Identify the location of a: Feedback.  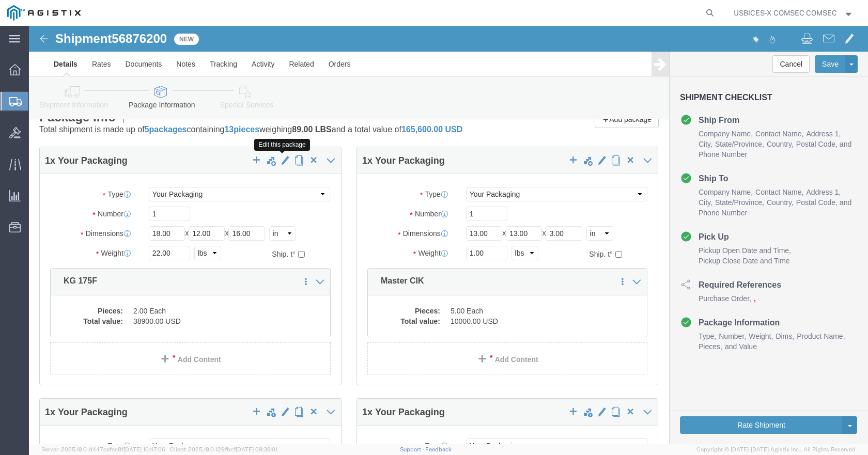
(438, 449).